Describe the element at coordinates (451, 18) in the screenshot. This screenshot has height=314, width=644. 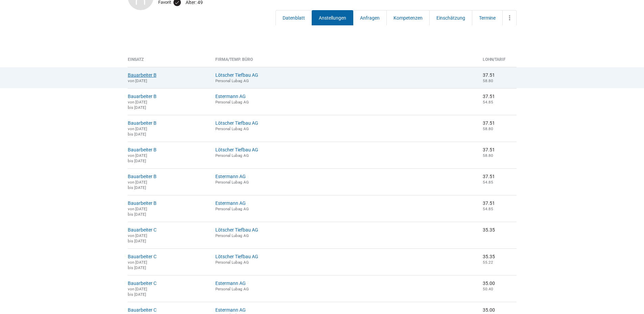
I see `a: Einschätzung` at that location.